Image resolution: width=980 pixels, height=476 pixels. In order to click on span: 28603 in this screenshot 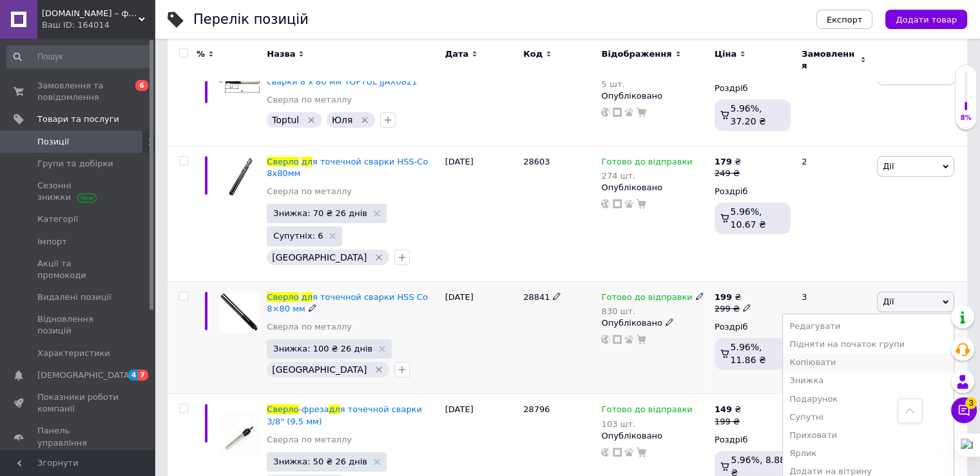, I will do `click(536, 161)`.